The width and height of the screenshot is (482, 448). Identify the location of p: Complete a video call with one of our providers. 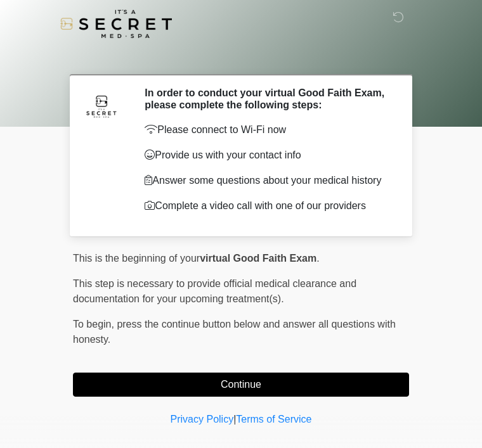
(267, 206).